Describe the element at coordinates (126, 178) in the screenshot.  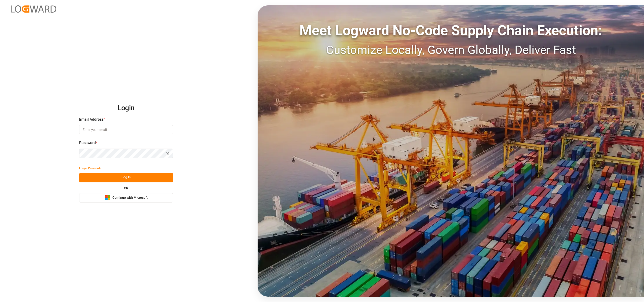
I see `button: Log In` at that location.